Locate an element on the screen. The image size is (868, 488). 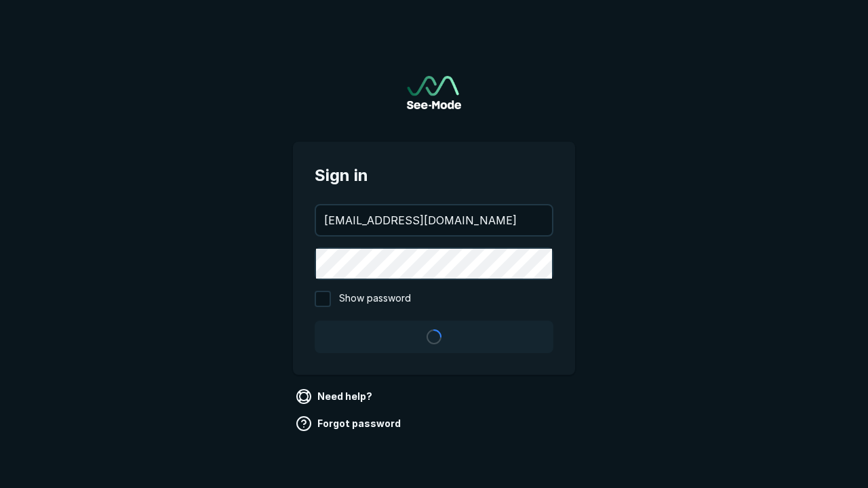
a: Forgot password is located at coordinates (350, 424).